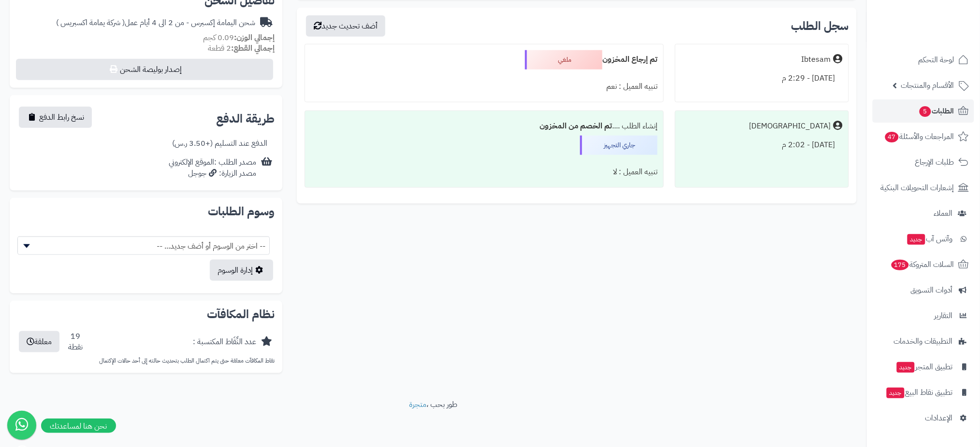 The width and height of the screenshot is (980, 447). Describe the element at coordinates (943, 213) in the screenshot. I see `span: العملاء` at that location.